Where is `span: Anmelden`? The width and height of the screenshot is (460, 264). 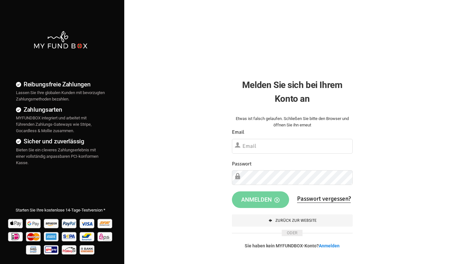
span: Anmelden is located at coordinates (261, 199).